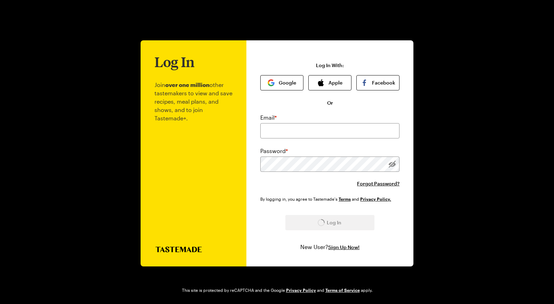 The image size is (554, 304). What do you see at coordinates (344, 247) in the screenshot?
I see `span: Sign Up Now!` at bounding box center [344, 247].